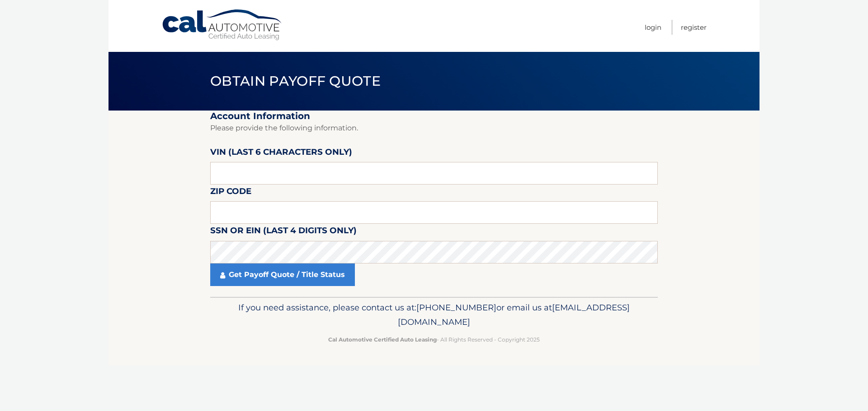  What do you see at coordinates (230, 193) in the screenshot?
I see `label: Zip Code` at bounding box center [230, 193].